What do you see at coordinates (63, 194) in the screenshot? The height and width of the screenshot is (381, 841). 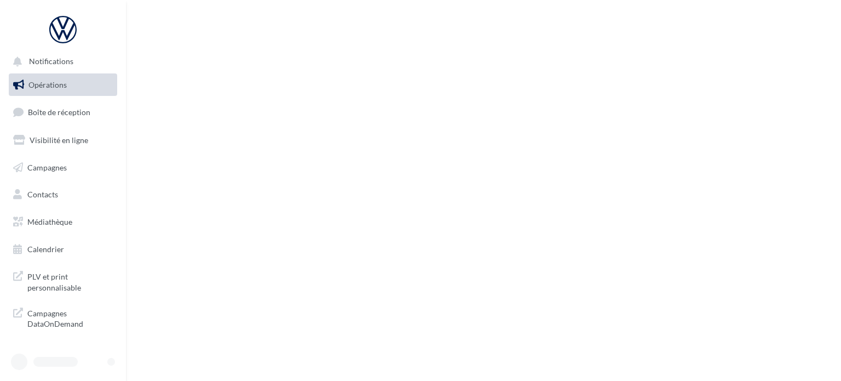 I see `a: Contacts` at bounding box center [63, 194].